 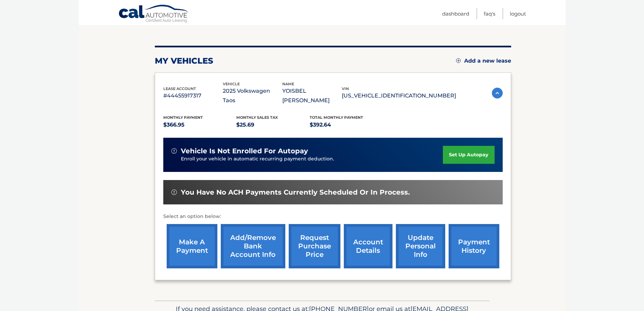 I want to click on a: update personal info, so click(x=421, y=246).